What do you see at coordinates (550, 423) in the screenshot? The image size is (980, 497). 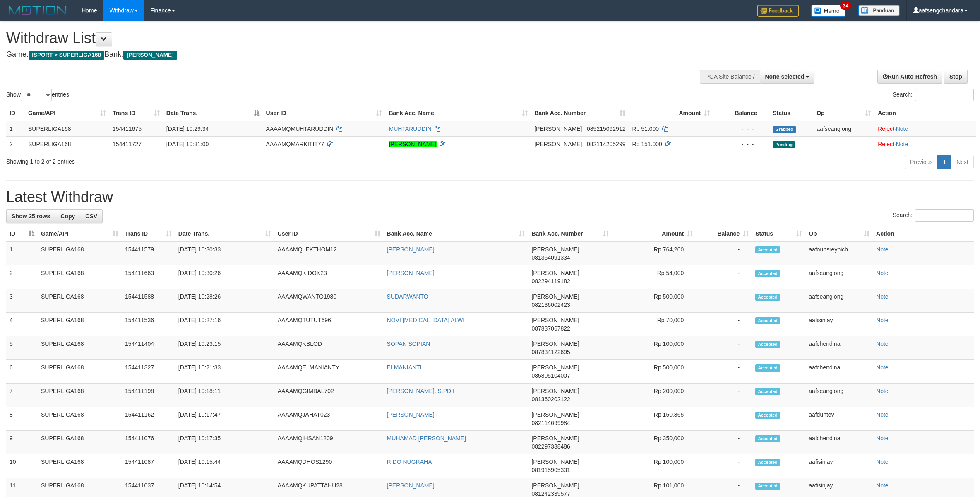 I see `span: Copy 082114699984 to clipboard` at bounding box center [550, 423].